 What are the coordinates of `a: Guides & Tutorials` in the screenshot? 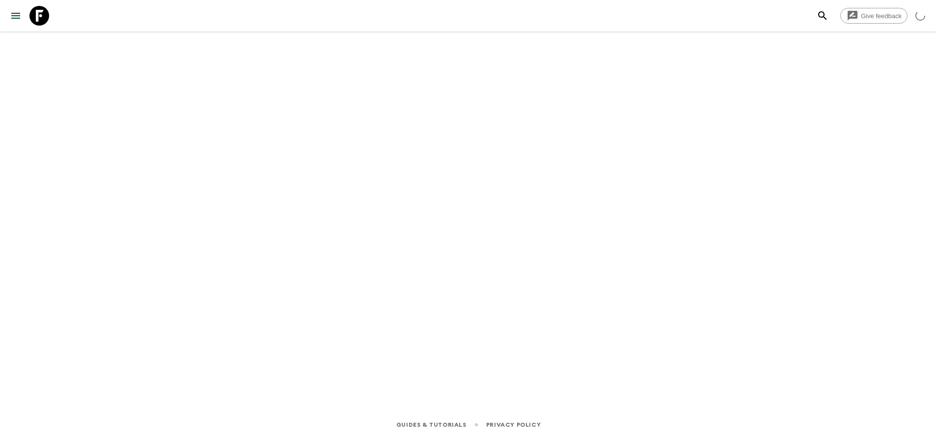 It's located at (431, 424).